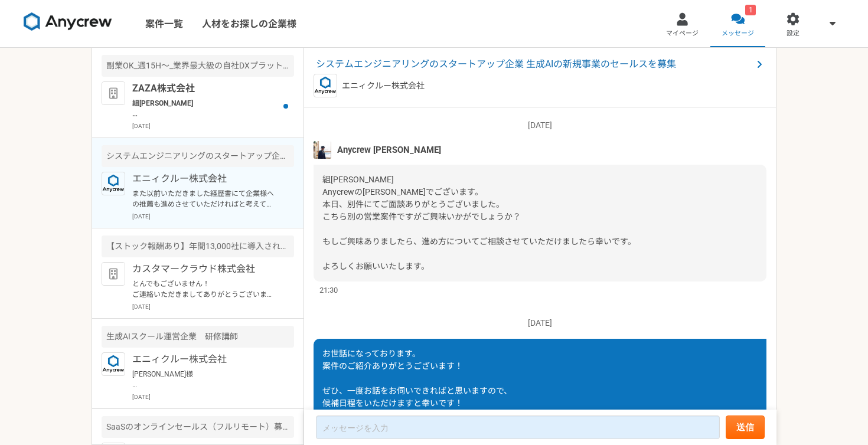 This screenshot has height=445, width=868. Describe the element at coordinates (328, 290) in the screenshot. I see `span: 21:30` at that location.